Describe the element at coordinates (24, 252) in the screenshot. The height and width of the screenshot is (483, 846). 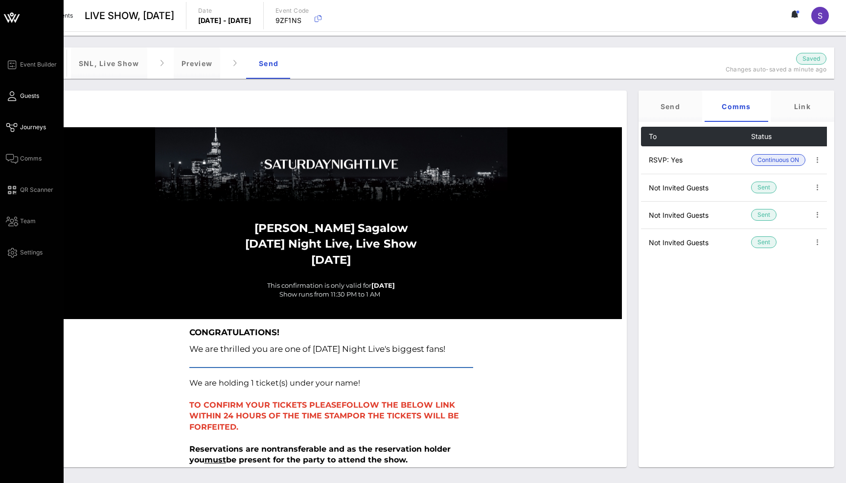
I see `a: Settings` at that location.